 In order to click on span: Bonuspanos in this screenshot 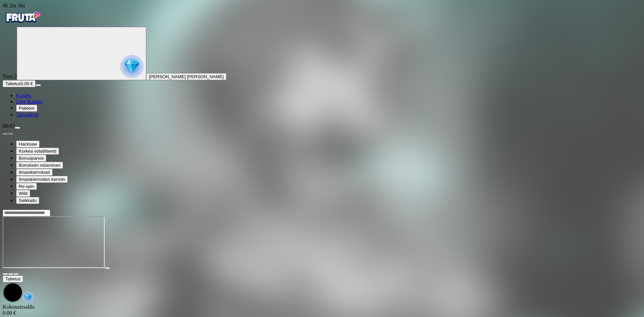, I will do `click(31, 158)`.